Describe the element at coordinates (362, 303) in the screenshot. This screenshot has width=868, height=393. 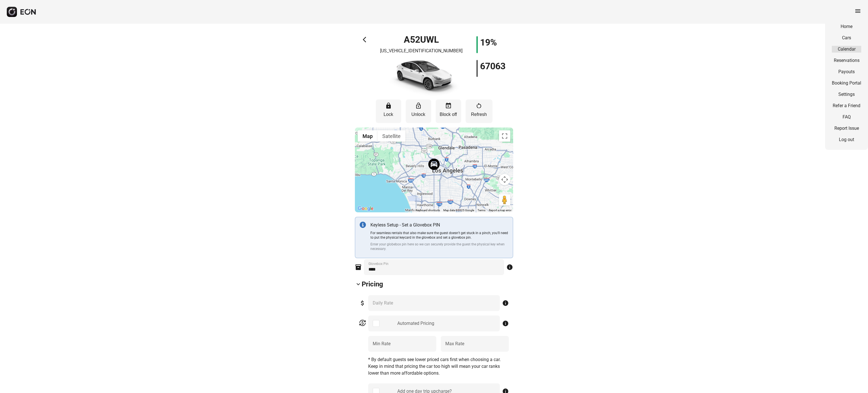
I see `span: attach_money` at that location.